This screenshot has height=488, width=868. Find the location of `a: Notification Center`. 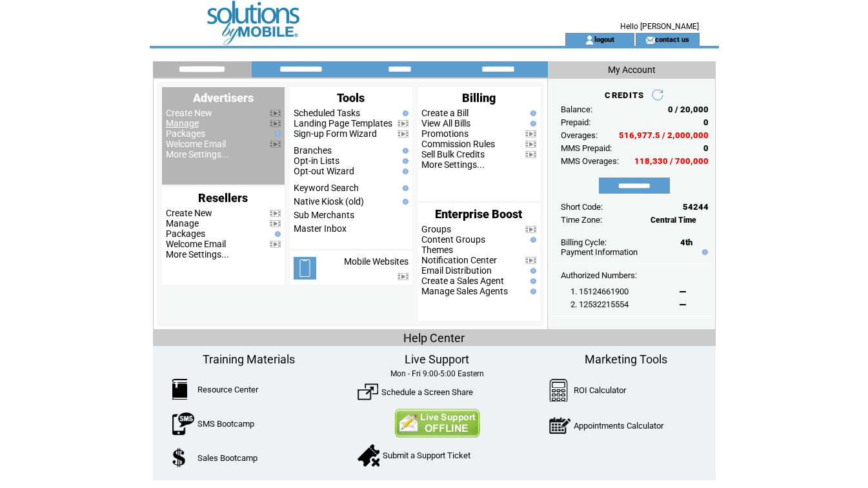

a: Notification Center is located at coordinates (459, 260).